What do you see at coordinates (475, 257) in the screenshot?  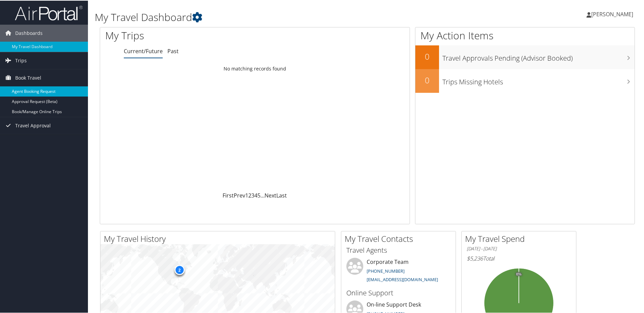 I see `span: $5,236` at bounding box center [475, 257].